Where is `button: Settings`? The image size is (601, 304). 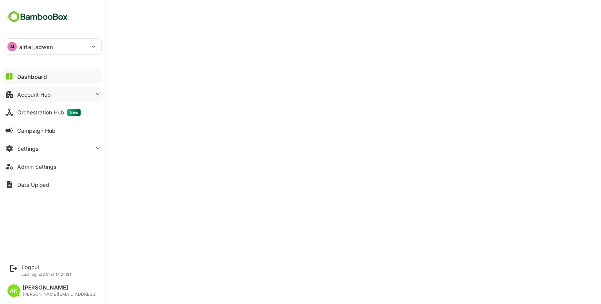
button: Settings is located at coordinates (53, 148).